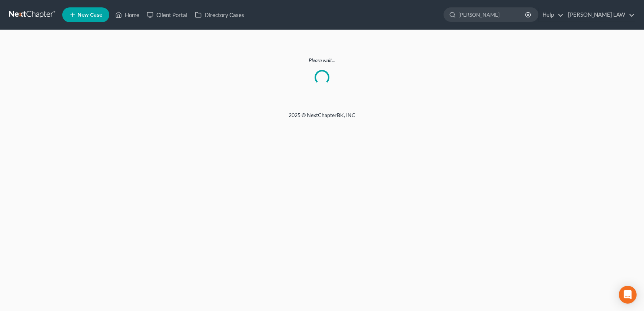 The width and height of the screenshot is (644, 311). What do you see at coordinates (219, 15) in the screenshot?
I see `a: Directory Cases` at bounding box center [219, 15].